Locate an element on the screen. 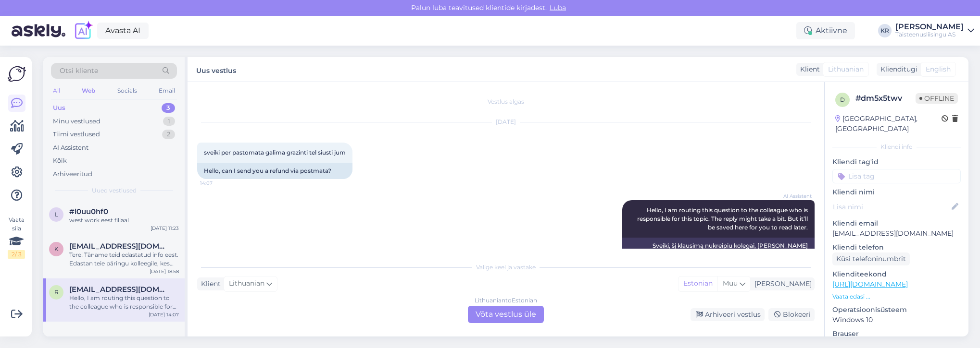  div: # dm5x5twv is located at coordinates (885, 99).